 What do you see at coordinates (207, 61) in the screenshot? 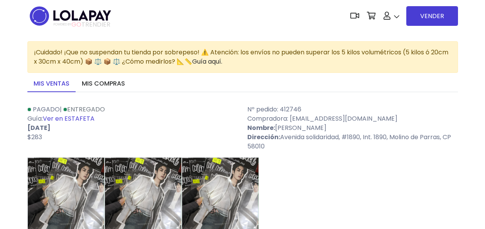
I see `a: Guía aquí.` at bounding box center [207, 61].